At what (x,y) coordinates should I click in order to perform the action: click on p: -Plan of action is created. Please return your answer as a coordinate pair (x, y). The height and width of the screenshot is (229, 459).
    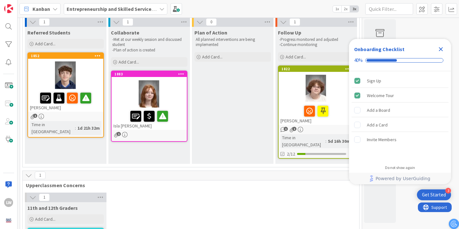
    Looking at the image, I should click on (149, 50).